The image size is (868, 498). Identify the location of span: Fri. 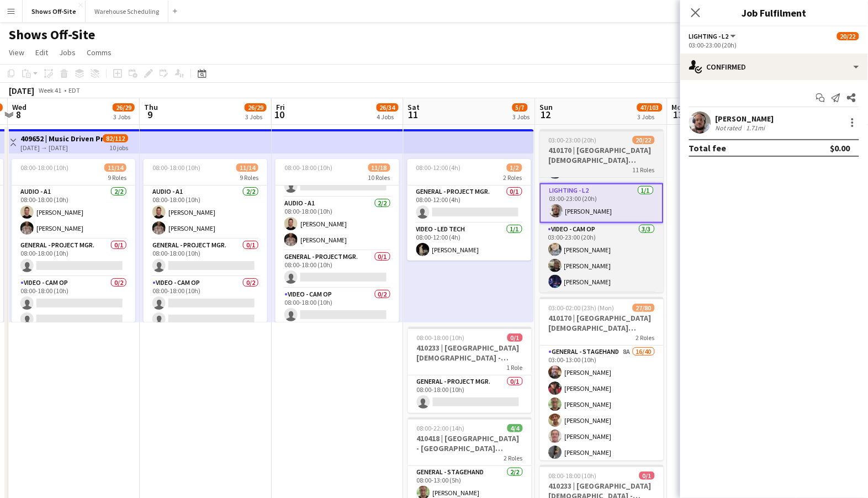
(281, 107).